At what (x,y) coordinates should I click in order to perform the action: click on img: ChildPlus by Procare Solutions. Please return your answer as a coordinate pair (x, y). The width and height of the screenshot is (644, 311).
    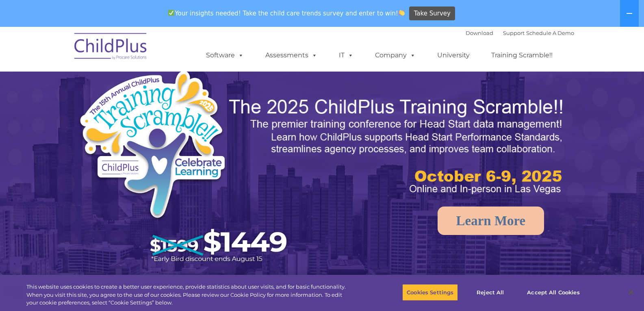
    Looking at the image, I should click on (111, 48).